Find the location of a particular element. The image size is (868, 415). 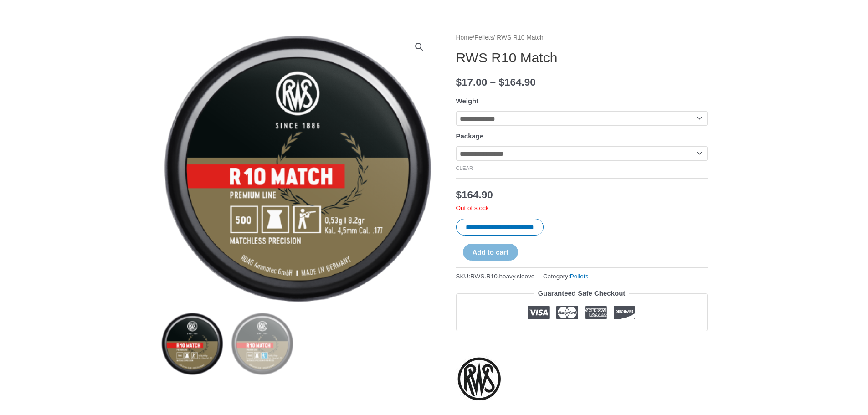

span: Category: is located at coordinates (565, 276).